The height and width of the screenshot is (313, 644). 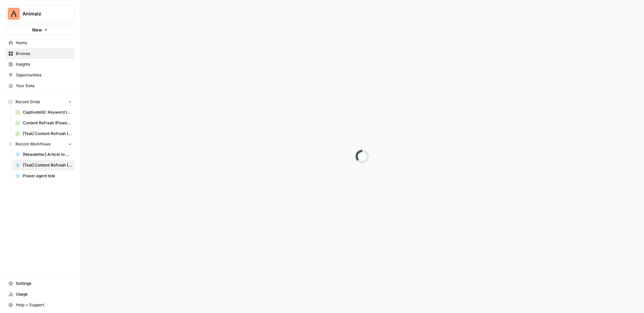 I want to click on span: Home, so click(x=44, y=43).